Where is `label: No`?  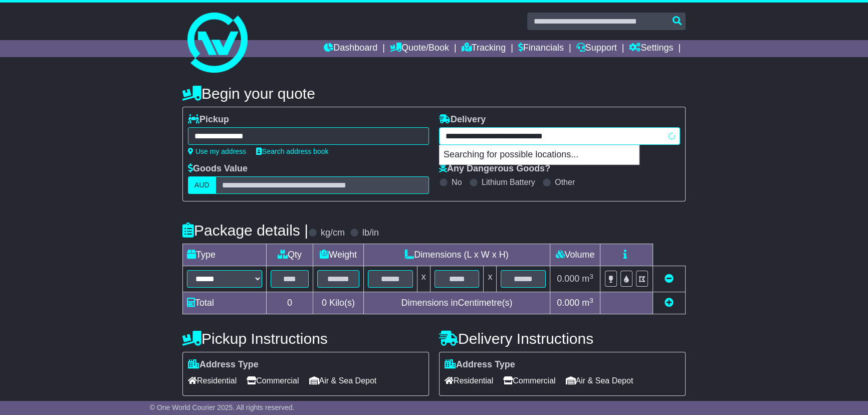
label: No is located at coordinates (457, 182).